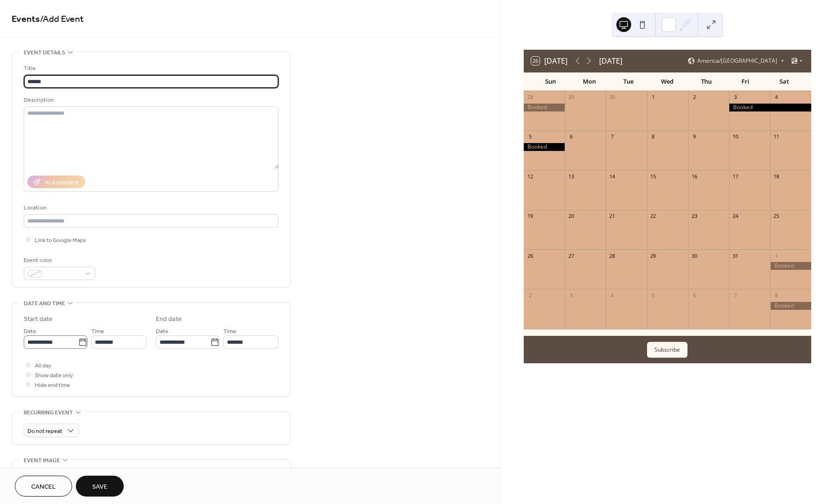  Describe the element at coordinates (745, 82) in the screenshot. I see `div: Fri` at that location.